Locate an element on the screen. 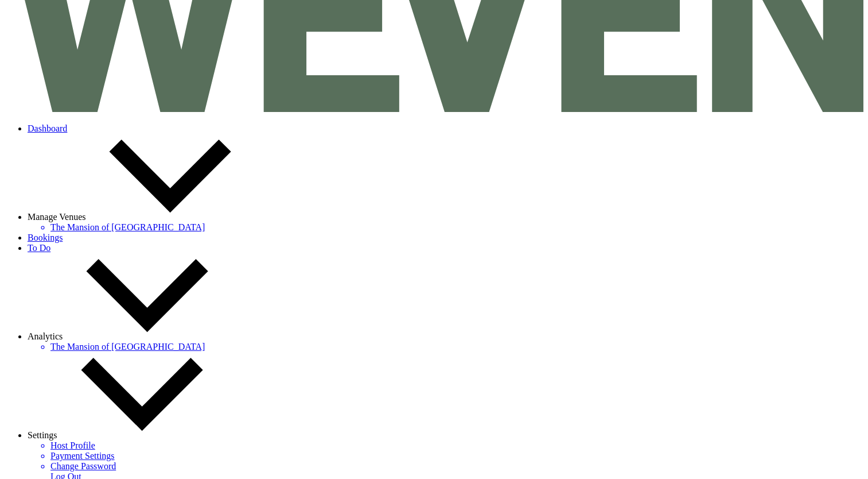  span: Analytics is located at coordinates (45, 336).